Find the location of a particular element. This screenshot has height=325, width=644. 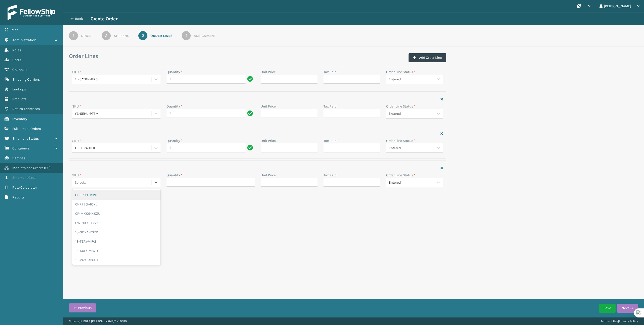

div: 4 is located at coordinates (186, 36).